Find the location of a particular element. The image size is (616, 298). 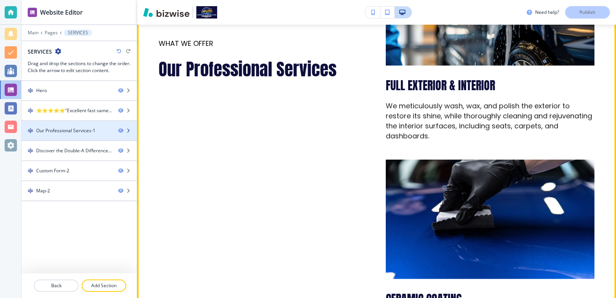

img: Bizwise Logo is located at coordinates (166, 12).